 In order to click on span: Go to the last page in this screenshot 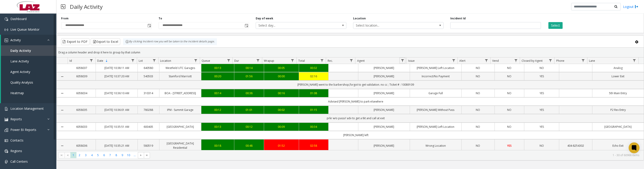, I will do `click(147, 155)`.